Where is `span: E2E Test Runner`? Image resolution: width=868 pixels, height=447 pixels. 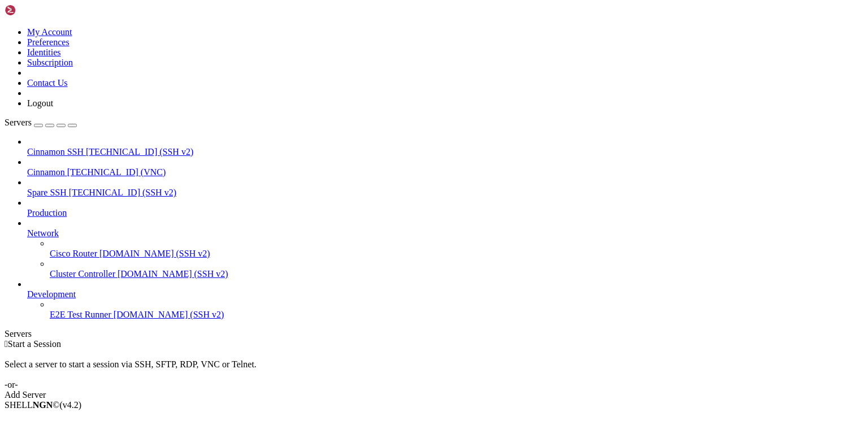
span: E2E Test Runner is located at coordinates (80, 314).